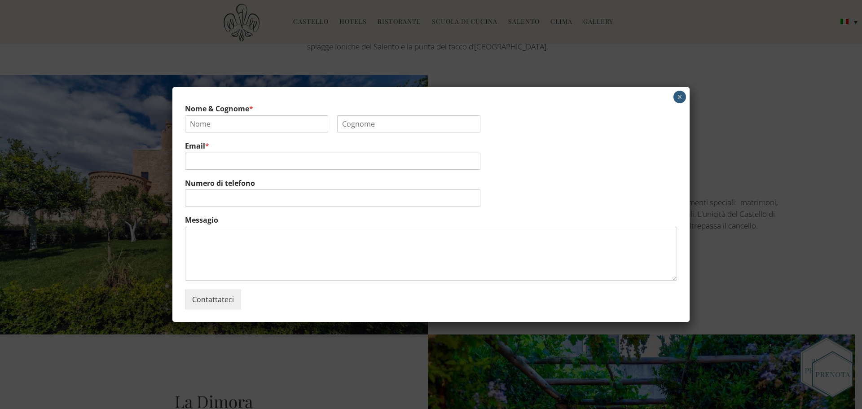 This screenshot has height=409, width=862. What do you see at coordinates (431, 146) in the screenshot?
I see `label: Email` at bounding box center [431, 146].